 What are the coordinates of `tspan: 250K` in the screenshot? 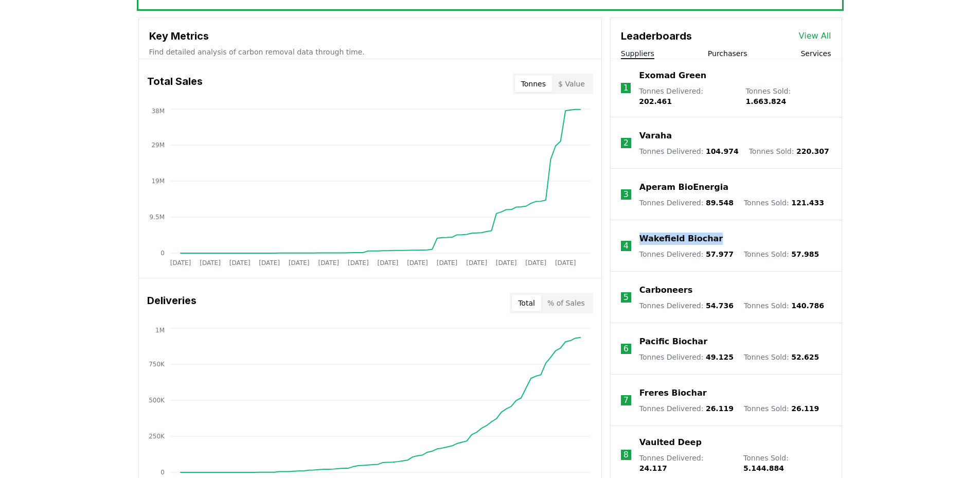 It's located at (157, 436).